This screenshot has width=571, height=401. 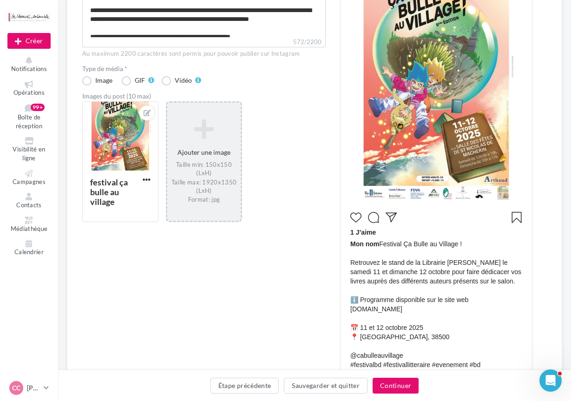 What do you see at coordinates (109, 192) in the screenshot?
I see `div: festival ça bulle au village` at bounding box center [109, 192].